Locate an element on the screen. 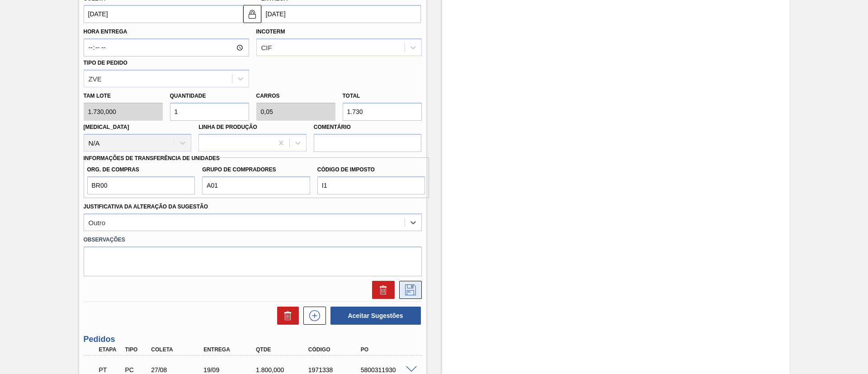 This screenshot has height=374, width=868. div: Qtde is located at coordinates (283, 350).